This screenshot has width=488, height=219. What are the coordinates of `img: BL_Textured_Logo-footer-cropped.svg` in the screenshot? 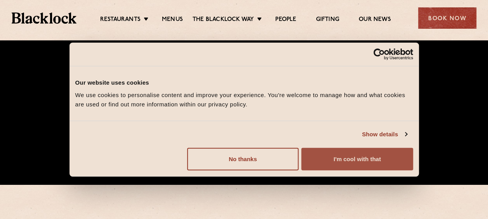 It's located at (44, 18).